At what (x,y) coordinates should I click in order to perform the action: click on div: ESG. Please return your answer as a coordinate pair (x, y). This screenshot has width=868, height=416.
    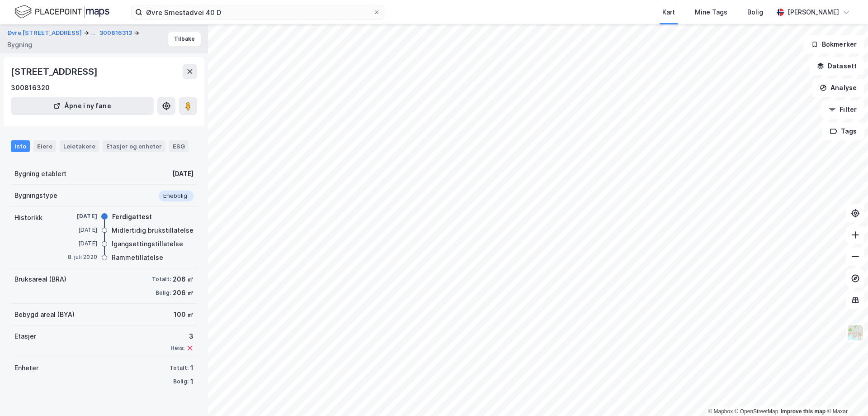
    Looking at the image, I should click on (179, 146).